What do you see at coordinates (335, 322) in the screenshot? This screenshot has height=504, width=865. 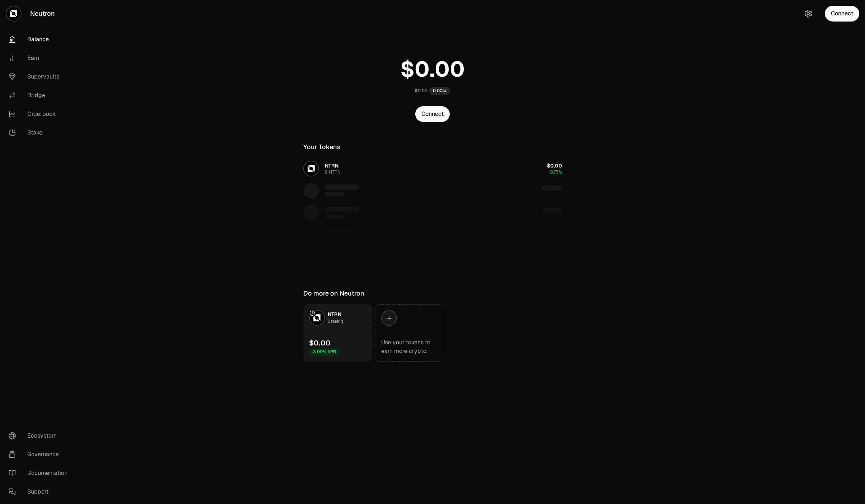 I see `div: Staking` at bounding box center [335, 322].